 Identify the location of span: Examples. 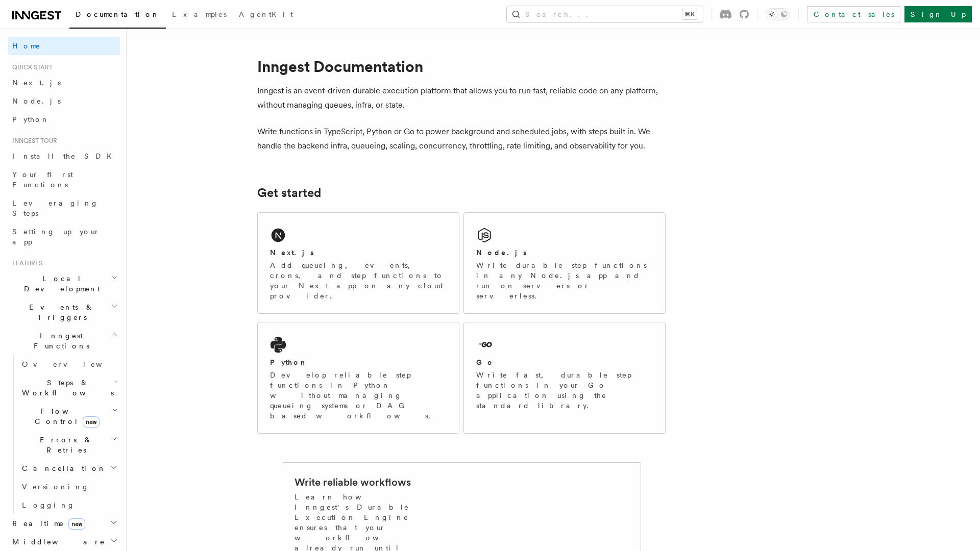
(199, 14).